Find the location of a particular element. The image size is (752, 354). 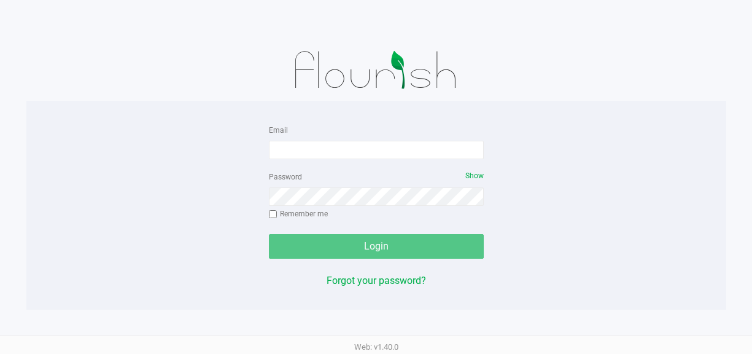

span: Show is located at coordinates (474, 176).